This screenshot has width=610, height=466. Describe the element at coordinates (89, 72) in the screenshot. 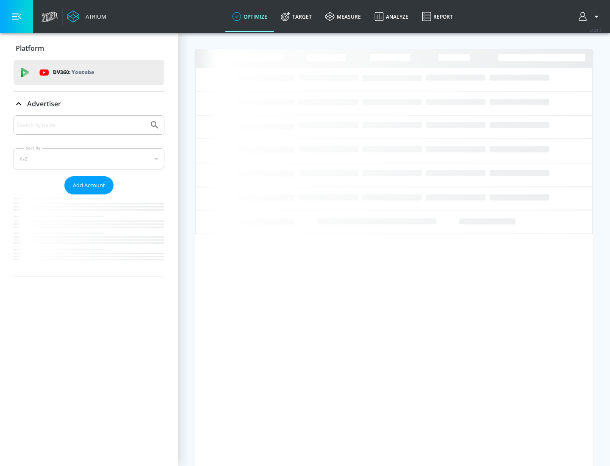

I see `div: DV360: Youtube` at that location.